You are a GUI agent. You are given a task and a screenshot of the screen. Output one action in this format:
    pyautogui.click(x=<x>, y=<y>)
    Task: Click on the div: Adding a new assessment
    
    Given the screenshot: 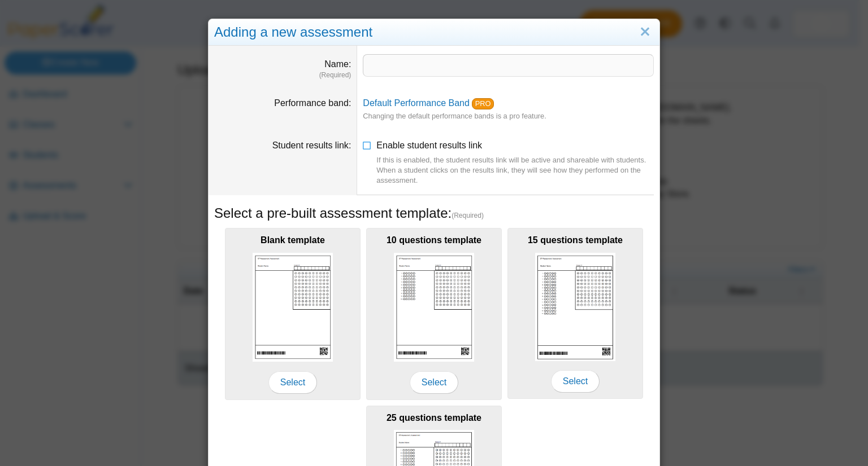 What is the action you would take?
    pyautogui.click(x=434, y=32)
    